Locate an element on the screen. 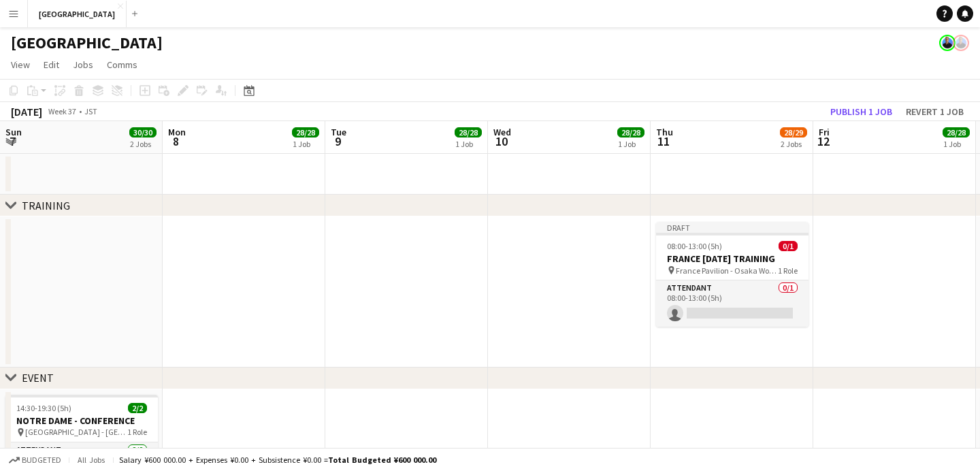 The width and height of the screenshot is (980, 471). span: France Pavilion - Osaka World Expo is located at coordinates (727, 270).